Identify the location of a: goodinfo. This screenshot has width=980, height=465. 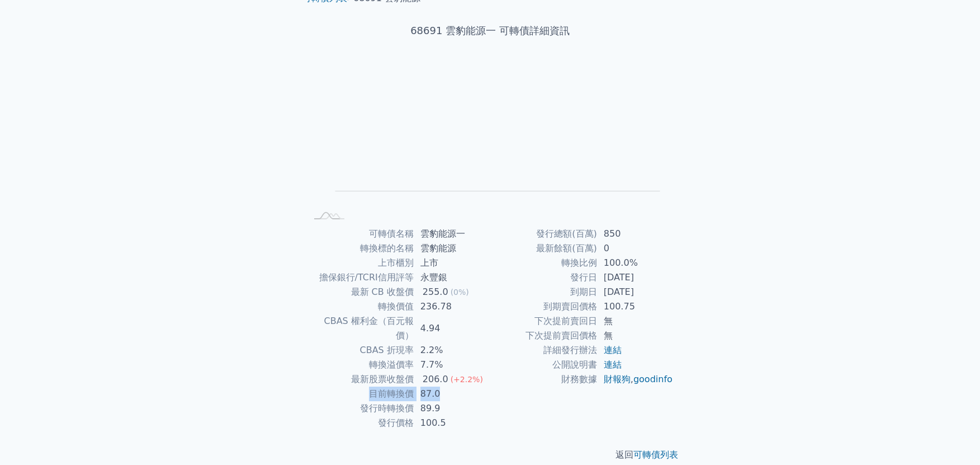
(653, 379).